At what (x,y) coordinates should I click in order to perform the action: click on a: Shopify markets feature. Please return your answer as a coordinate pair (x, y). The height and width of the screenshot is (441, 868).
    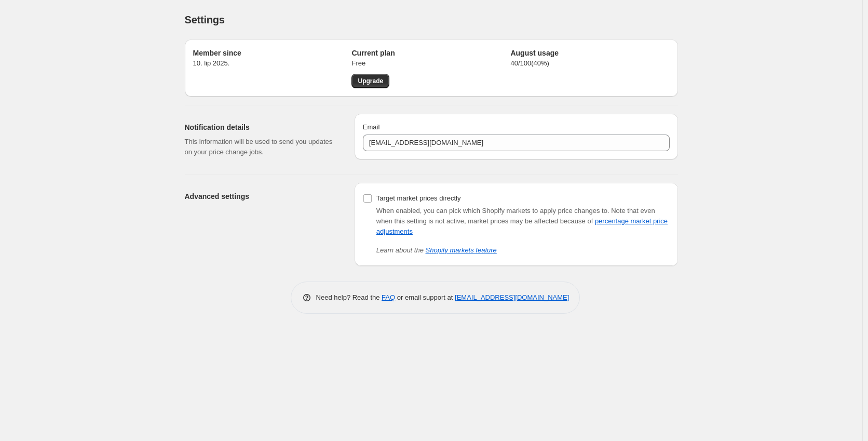
    Looking at the image, I should click on (461, 250).